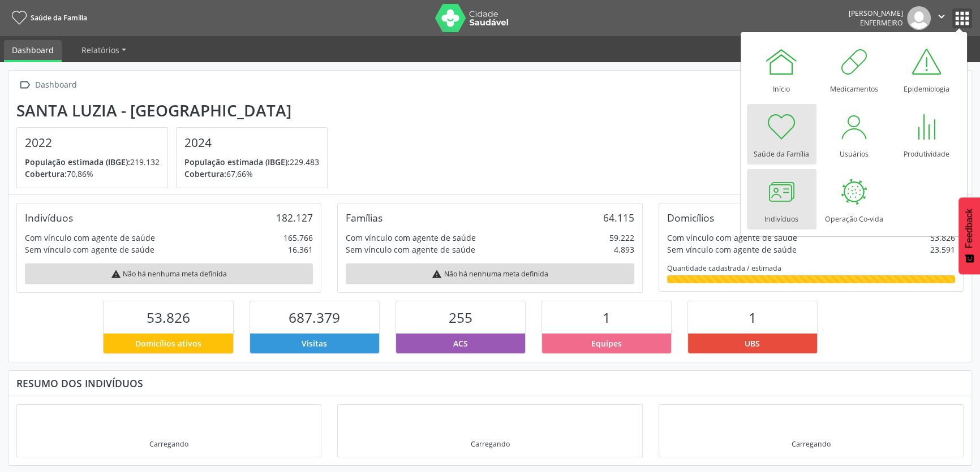 This screenshot has width=980, height=472. I want to click on a: Operação Co-vida, so click(854, 199).